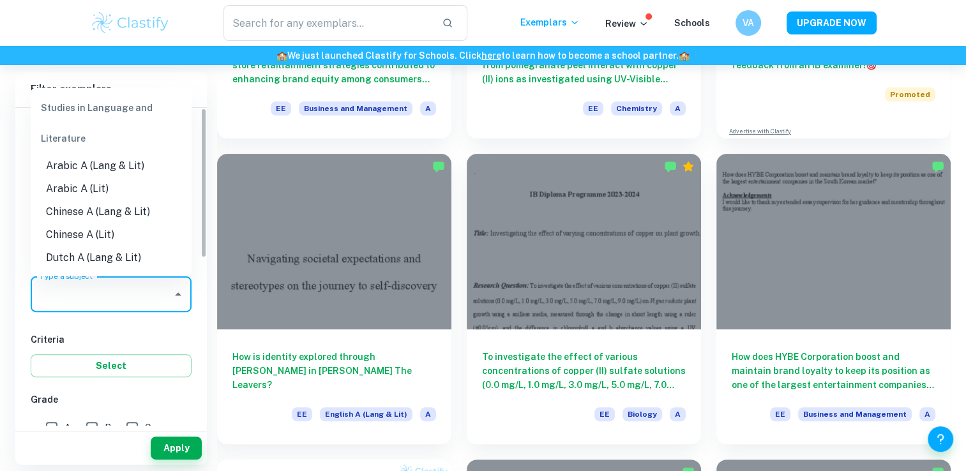 Image resolution: width=966 pixels, height=471 pixels. What do you see at coordinates (111, 340) in the screenshot?
I see `h6: Criteria` at bounding box center [111, 340].